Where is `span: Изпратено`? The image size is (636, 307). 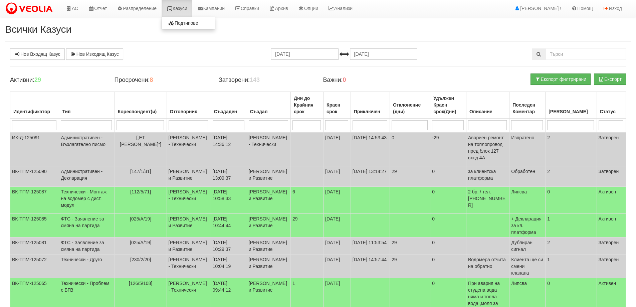 span: Изпратено is located at coordinates (523, 138).